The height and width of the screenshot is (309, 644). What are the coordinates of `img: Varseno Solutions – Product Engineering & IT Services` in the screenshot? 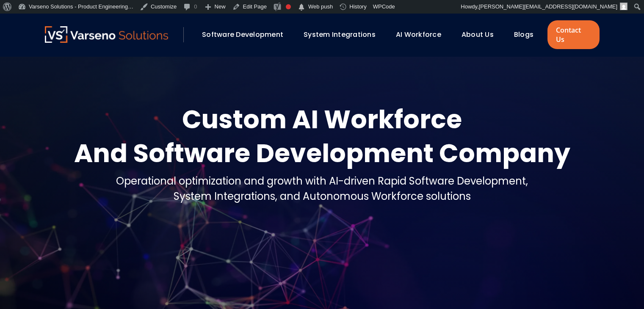 It's located at (107, 34).